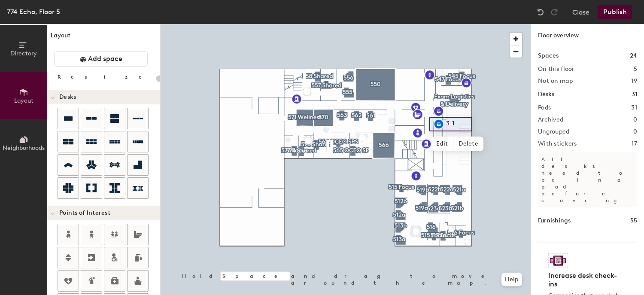 Image resolution: width=644 pixels, height=295 pixels. Describe the element at coordinates (104, 76) in the screenshot. I see `div: Resize` at that location.